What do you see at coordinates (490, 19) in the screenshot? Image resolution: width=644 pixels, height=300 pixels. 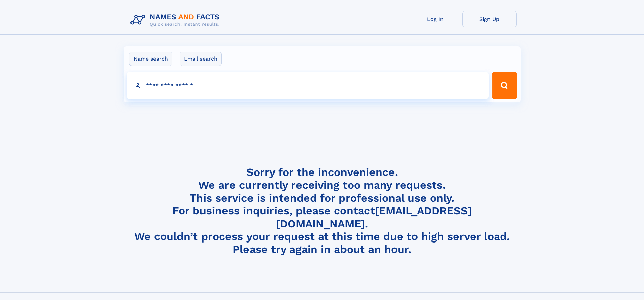 I see `a: Sign Up` at bounding box center [490, 19].